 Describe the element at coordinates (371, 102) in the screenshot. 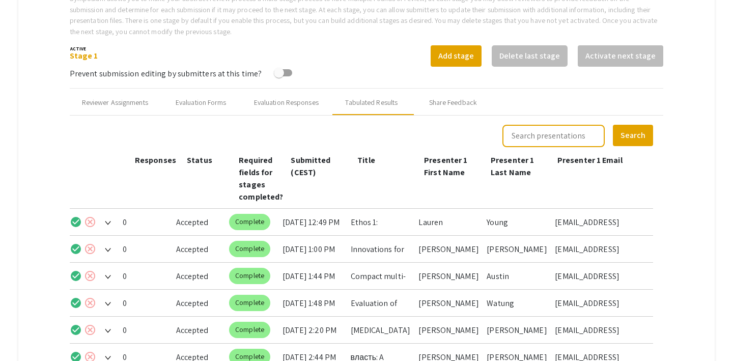

I see `div: Tabulated Results` at that location.